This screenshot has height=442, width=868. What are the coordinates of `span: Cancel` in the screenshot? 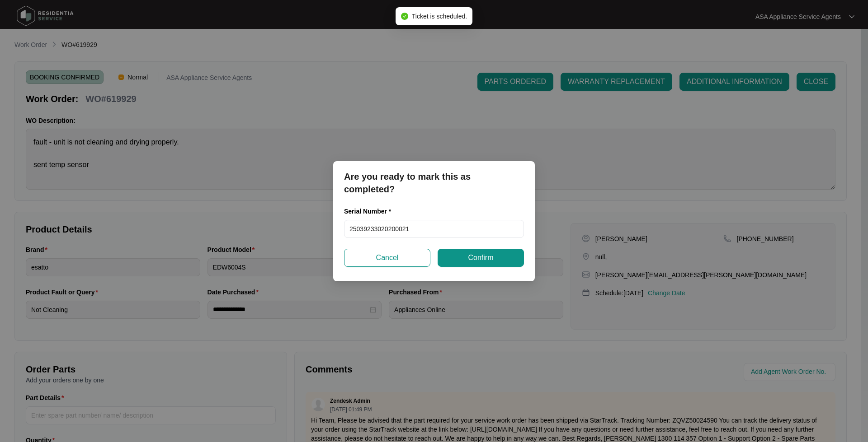 It's located at (388, 258).